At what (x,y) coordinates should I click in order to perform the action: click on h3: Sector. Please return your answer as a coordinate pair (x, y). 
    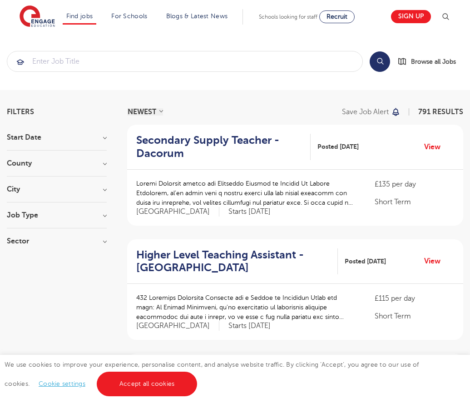
    Looking at the image, I should click on (57, 241).